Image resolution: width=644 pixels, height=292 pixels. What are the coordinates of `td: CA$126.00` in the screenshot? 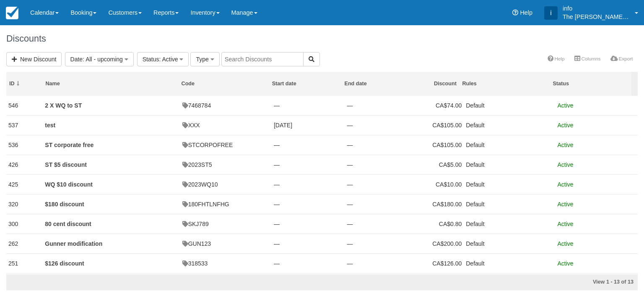 It's located at (441, 263).